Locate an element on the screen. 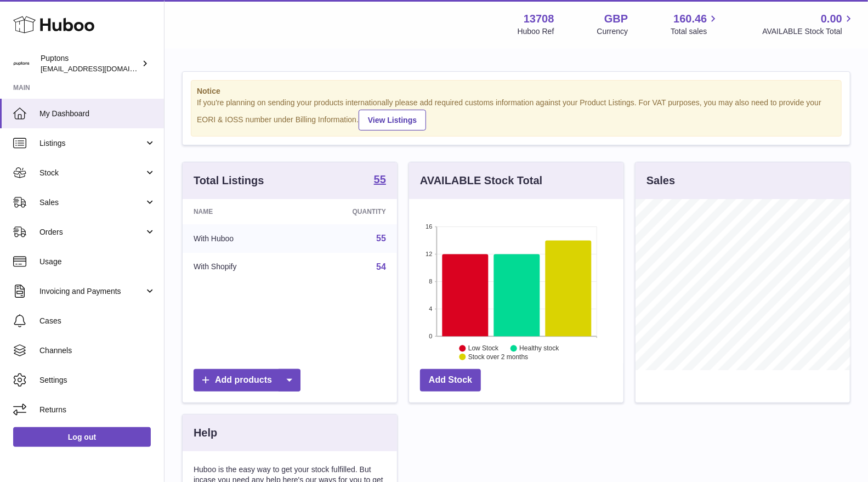 The image size is (868, 482). h3: Sales is located at coordinates (661, 181).